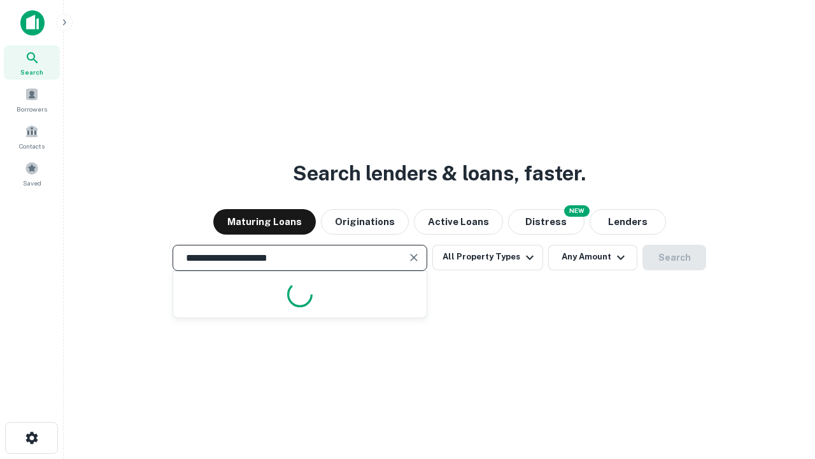 Image resolution: width=815 pixels, height=459 pixels. I want to click on div: Chat Widget, so click(783, 387).